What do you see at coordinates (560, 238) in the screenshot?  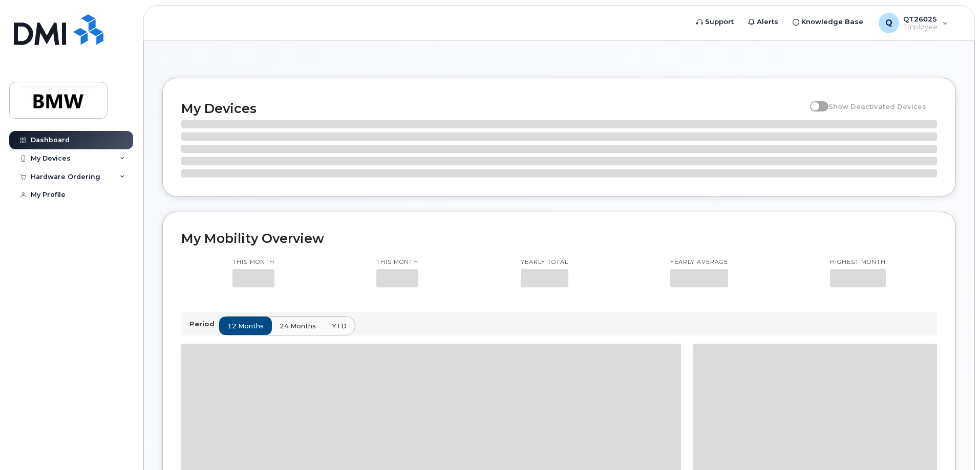 I see `h2: My Mobility Overview` at bounding box center [560, 238].